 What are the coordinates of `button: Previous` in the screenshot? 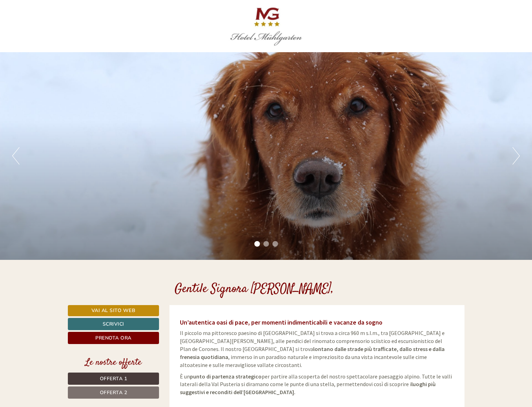 It's located at (16, 156).